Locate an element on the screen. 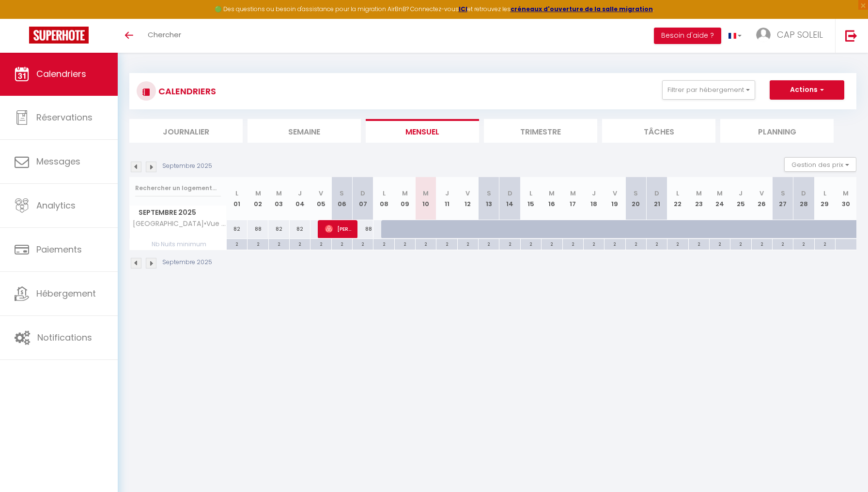 The width and height of the screenshot is (868, 492). button: Filtrer par hébergement is located at coordinates (709, 90).